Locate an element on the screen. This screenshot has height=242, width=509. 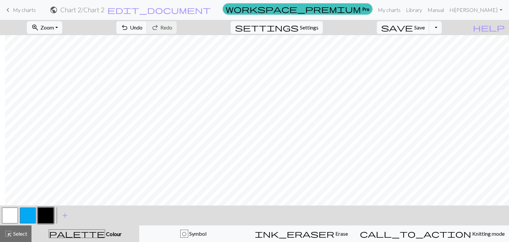
span: undo is located at coordinates (125, 27).